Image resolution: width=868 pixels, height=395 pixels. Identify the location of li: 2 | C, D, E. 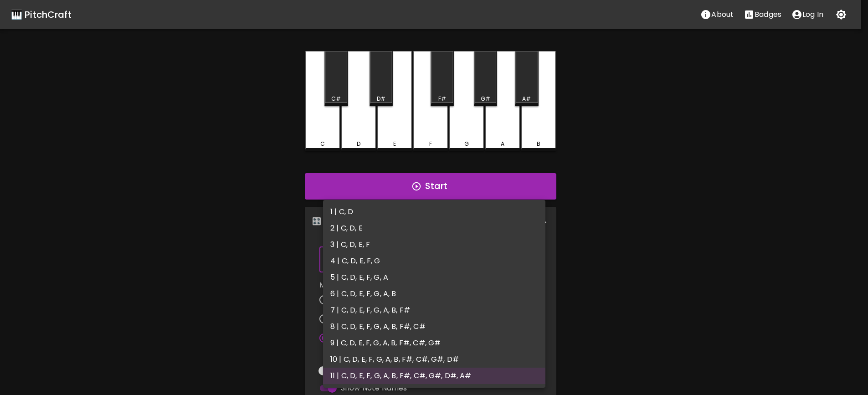
(434, 228).